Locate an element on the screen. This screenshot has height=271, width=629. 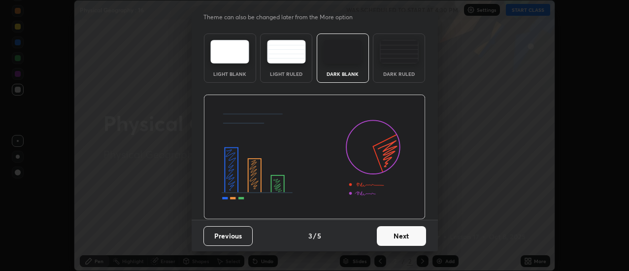
div: Dark Ruled is located at coordinates (399, 74).